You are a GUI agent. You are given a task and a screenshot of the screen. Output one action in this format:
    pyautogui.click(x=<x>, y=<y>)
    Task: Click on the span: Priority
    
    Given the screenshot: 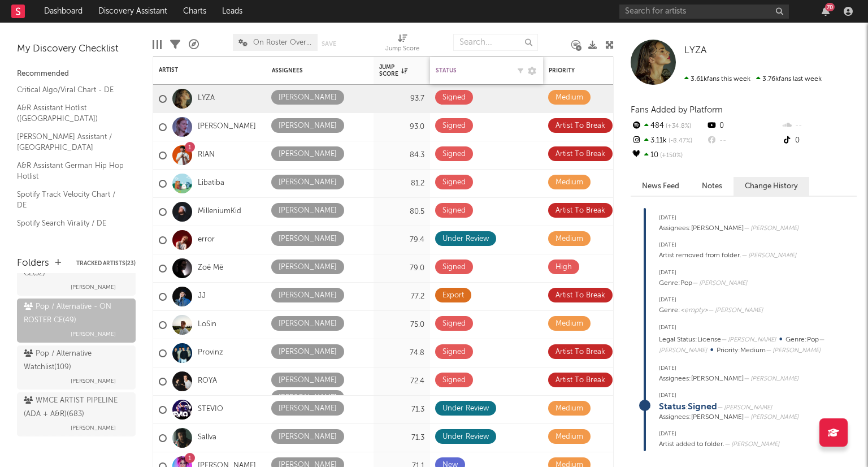 What is the action you would take?
    pyautogui.click(x=727, y=350)
    